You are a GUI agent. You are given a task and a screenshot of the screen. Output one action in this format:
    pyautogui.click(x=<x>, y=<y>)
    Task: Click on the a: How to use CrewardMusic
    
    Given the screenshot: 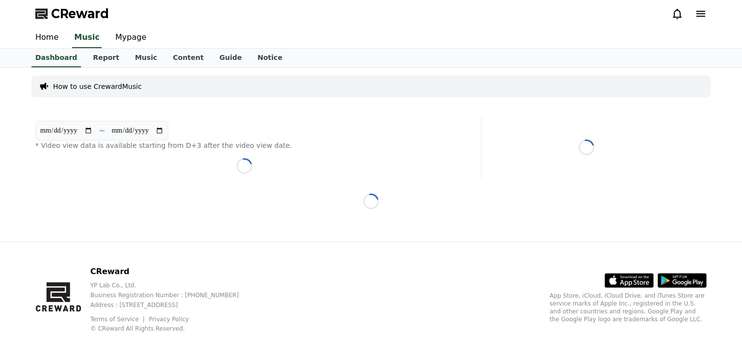 What is the action you would take?
    pyautogui.click(x=97, y=86)
    